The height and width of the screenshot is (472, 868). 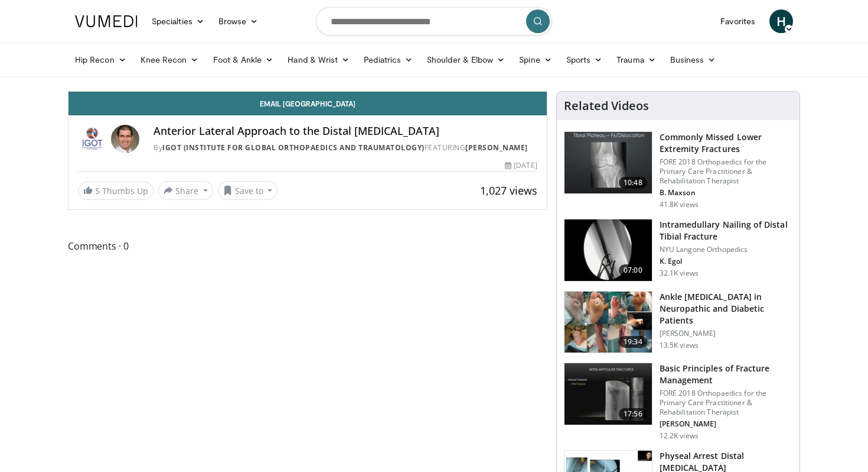 I want to click on span: 1,027 views, so click(x=508, y=190).